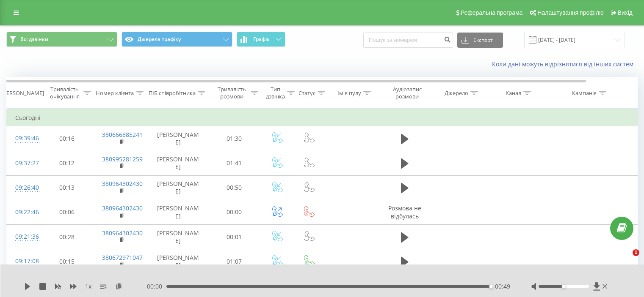 This screenshot has width=644, height=297. Describe the element at coordinates (172, 93) in the screenshot. I see `div: ПІБ співробітника` at that location.